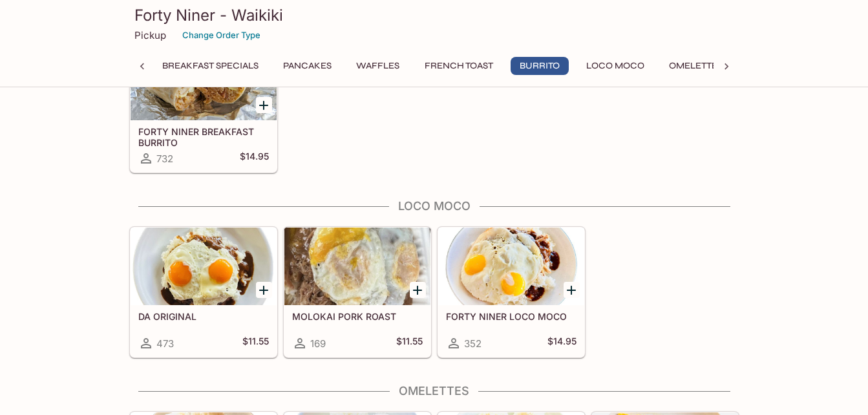 The height and width of the screenshot is (415, 868). I want to click on h3: Forty Niner - Waikiki, so click(434, 15).